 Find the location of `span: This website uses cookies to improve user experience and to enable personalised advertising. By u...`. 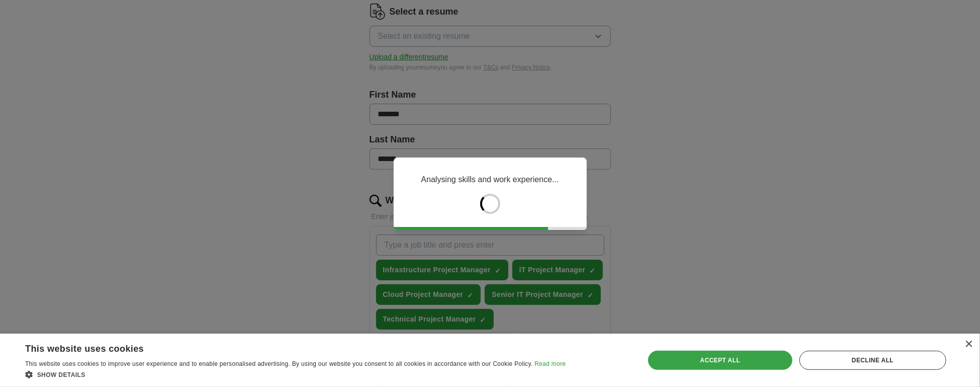

span: This website uses cookies to improve user experience and to enable personalised advertising. By u... is located at coordinates (279, 363).